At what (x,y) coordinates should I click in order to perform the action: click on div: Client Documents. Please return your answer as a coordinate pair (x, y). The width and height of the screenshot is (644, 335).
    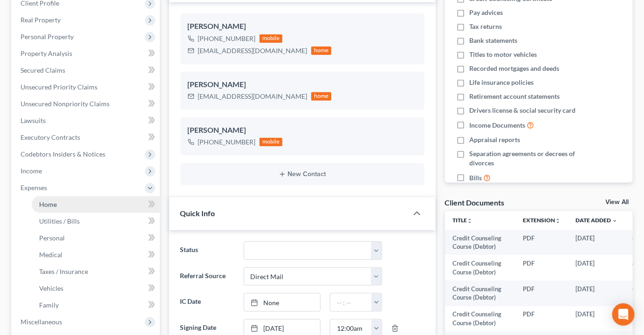
    Looking at the image, I should click on (475, 202).